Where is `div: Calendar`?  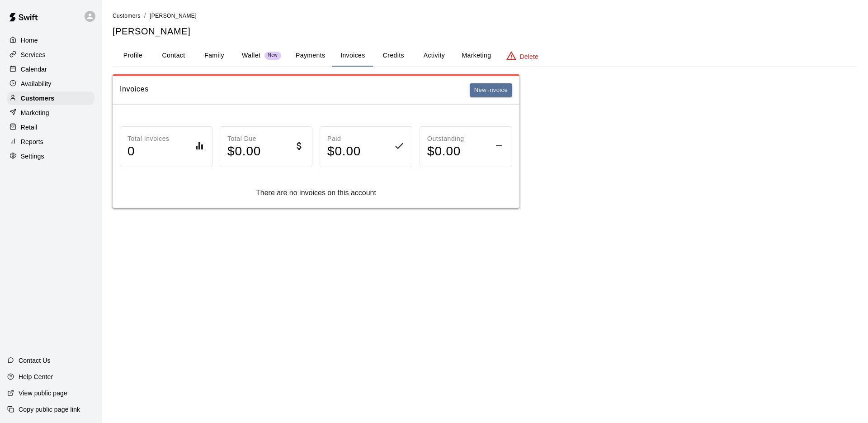 div: Calendar is located at coordinates (50, 69).